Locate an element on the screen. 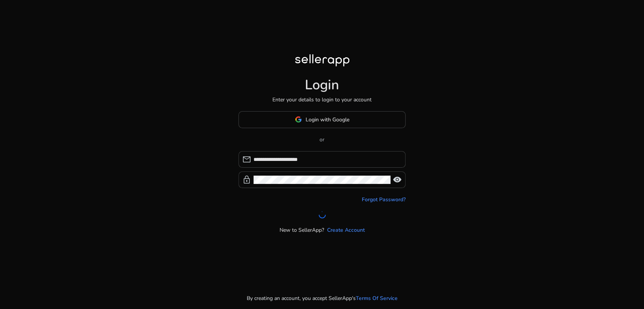  button: Login with Google is located at coordinates (322, 120).